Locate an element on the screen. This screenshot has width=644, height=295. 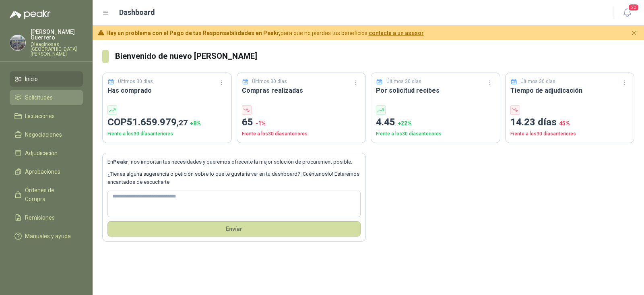
span: Inicio is located at coordinates (32, 79).